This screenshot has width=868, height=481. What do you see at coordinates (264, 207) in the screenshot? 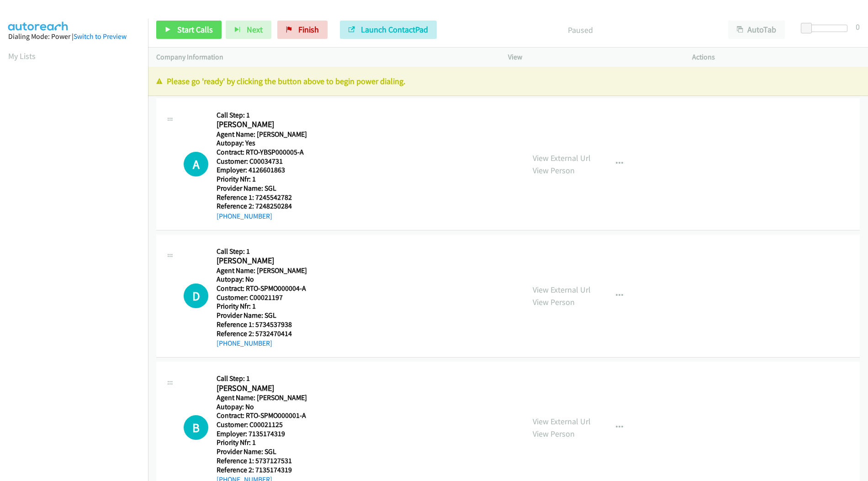
I see `h5: Reference 2: 7248250284` at bounding box center [264, 207].